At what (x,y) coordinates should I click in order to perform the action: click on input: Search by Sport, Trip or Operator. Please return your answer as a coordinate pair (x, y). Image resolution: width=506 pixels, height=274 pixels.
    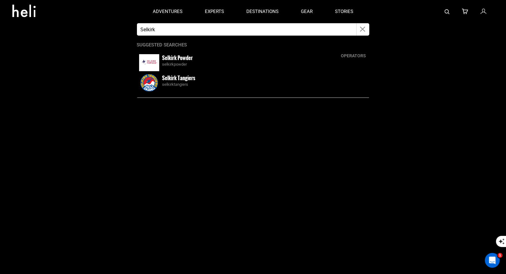
    Looking at the image, I should click on (247, 29).